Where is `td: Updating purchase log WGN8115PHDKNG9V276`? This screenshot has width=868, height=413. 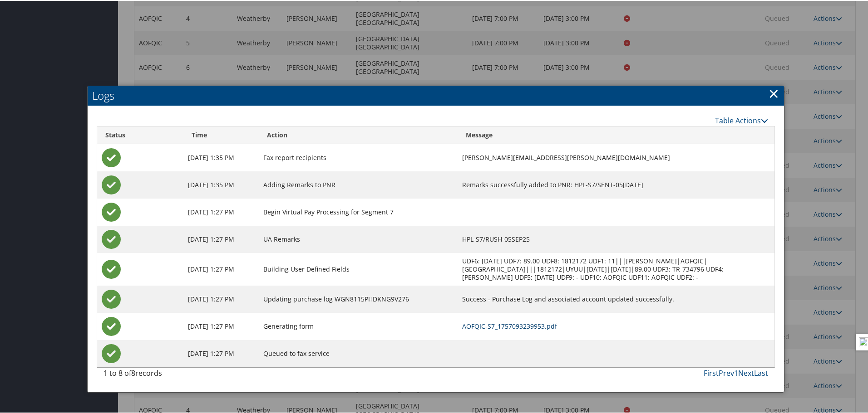
td: Updating purchase log WGN8115PHDKNG9V276 is located at coordinates (358, 299).